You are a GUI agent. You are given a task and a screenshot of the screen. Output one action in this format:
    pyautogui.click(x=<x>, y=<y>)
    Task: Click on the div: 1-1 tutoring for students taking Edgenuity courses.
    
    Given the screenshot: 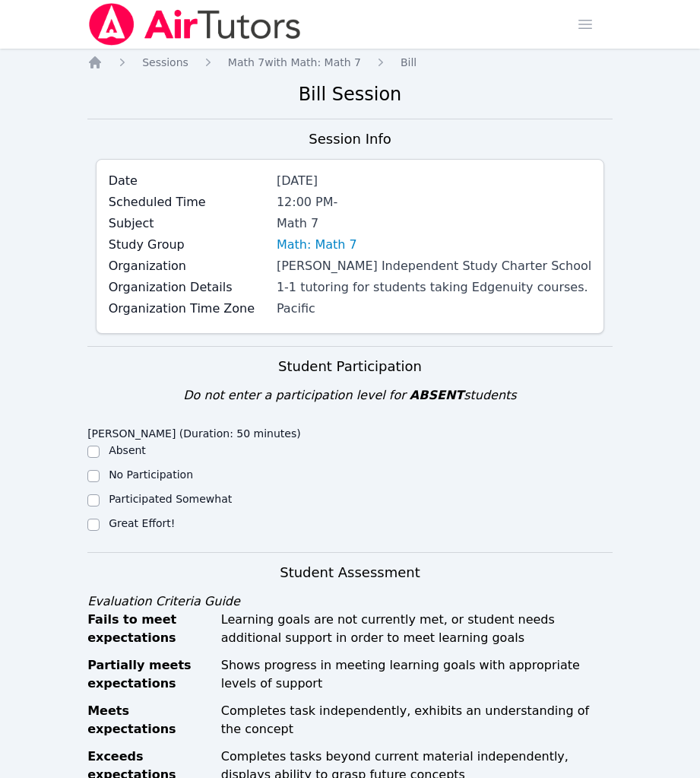 What is the action you would take?
    pyautogui.click(x=434, y=287)
    